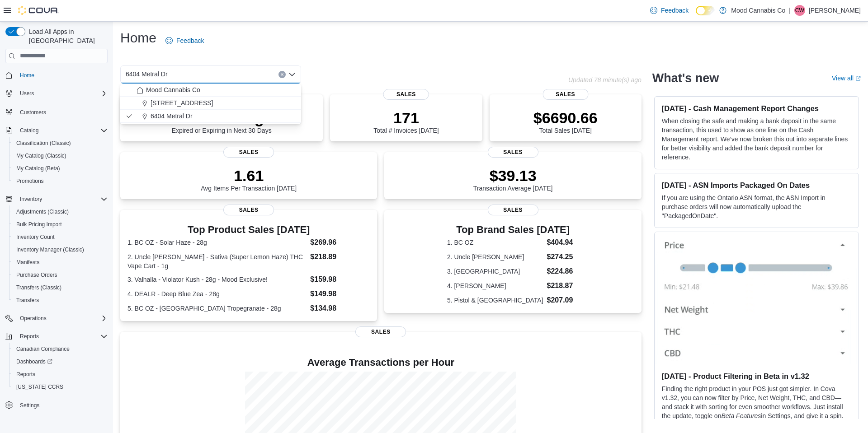  Describe the element at coordinates (340, 243) in the screenshot. I see `dd: $269.96` at that location.